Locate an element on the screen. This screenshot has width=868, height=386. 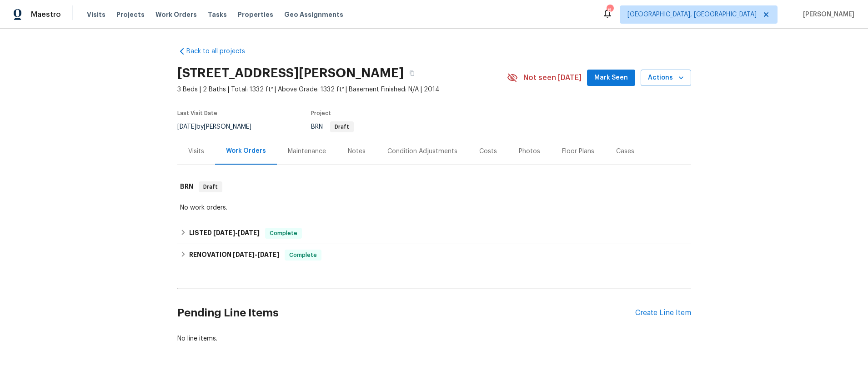
span: Projects is located at coordinates (130, 14).